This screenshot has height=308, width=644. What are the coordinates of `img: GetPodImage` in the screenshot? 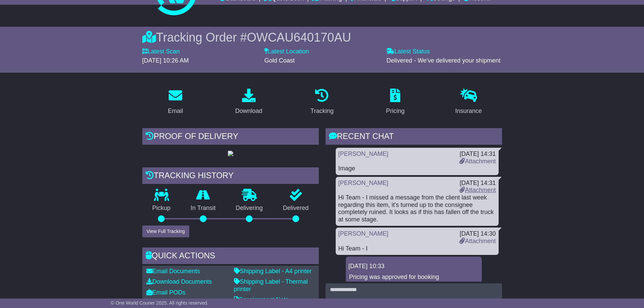 It's located at (230, 154).